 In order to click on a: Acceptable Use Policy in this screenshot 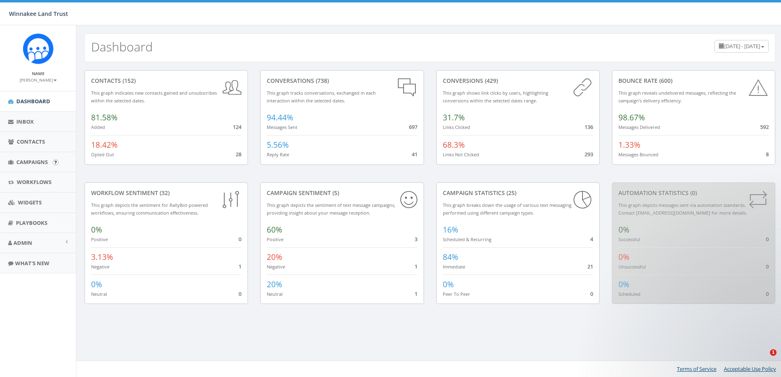, I will do `click(750, 369)`.